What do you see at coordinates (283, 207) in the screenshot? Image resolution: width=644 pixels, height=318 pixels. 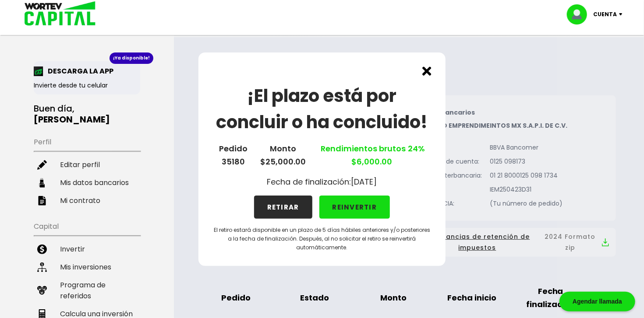 I see `button: RETIRAR` at bounding box center [283, 207].